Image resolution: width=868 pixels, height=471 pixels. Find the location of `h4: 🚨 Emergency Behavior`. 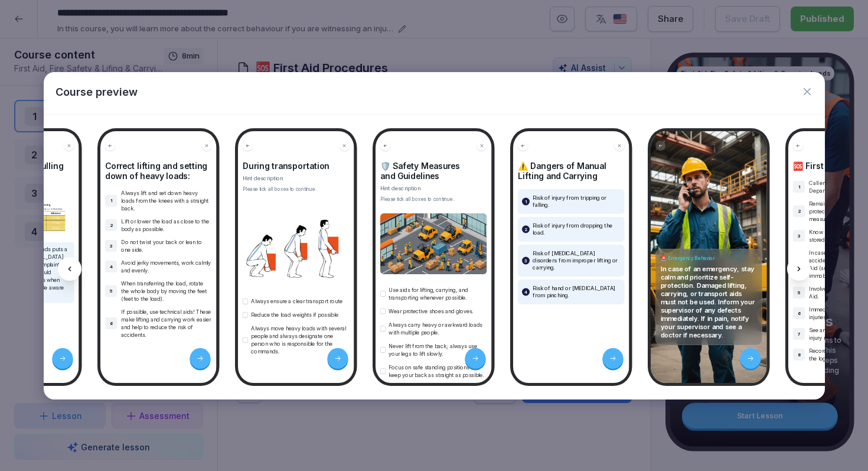

h4: 🚨 Emergency Behavior is located at coordinates (709, 258).